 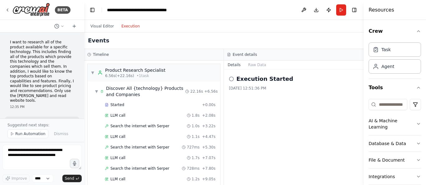 I want to click on button: Switch to previous chat, so click(x=59, y=26).